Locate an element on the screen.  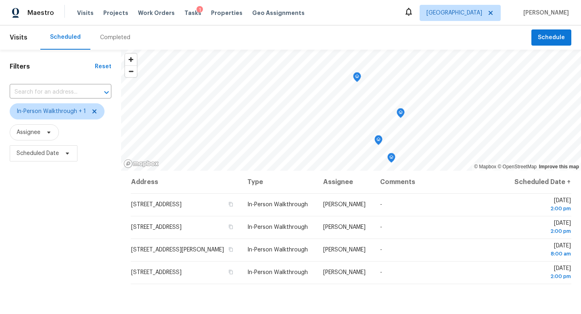
span: Zoom out is located at coordinates (131, 71).